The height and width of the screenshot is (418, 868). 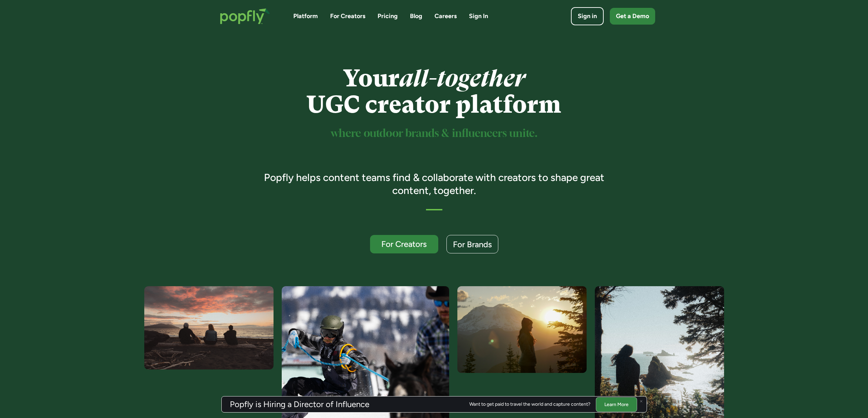 I want to click on a: Careers, so click(x=445, y=16).